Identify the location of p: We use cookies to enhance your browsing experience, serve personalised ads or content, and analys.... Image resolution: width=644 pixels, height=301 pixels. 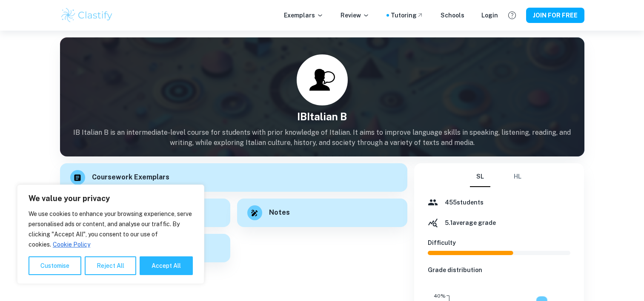
(111, 229).